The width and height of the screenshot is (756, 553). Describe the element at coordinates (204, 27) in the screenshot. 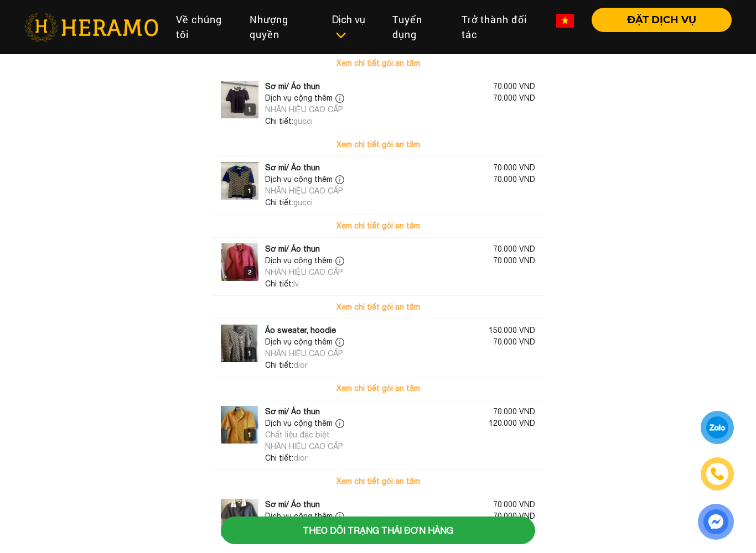

I see `a: Về chúng tôi` at that location.